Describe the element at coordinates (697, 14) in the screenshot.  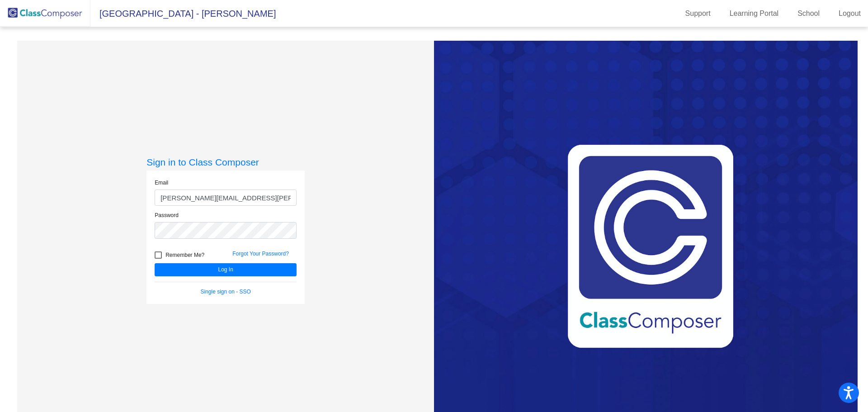
I see `a: Support` at that location.